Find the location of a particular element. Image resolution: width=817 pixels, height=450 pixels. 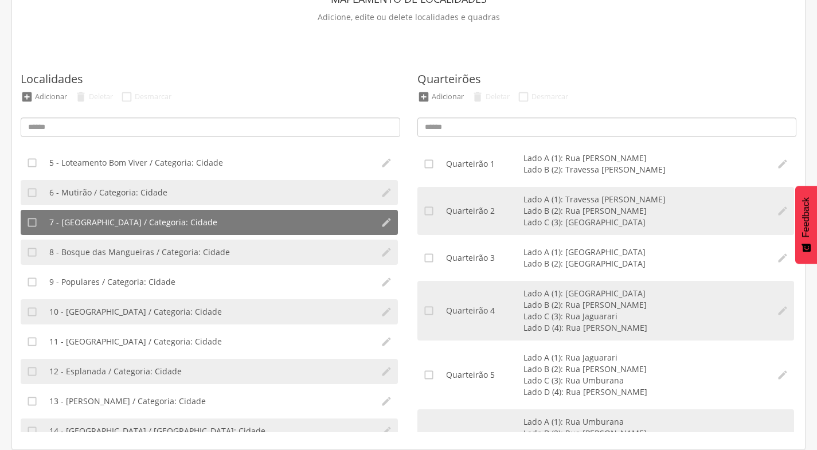

span: Feedback is located at coordinates (807, 217).